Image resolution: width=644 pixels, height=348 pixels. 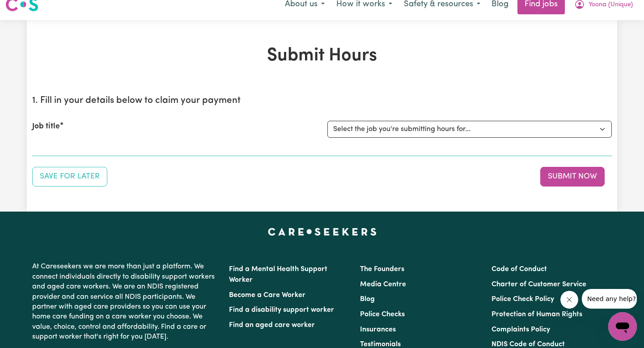 What do you see at coordinates (528, 345) in the screenshot?
I see `a: NDIS Code of Conduct` at bounding box center [528, 345].